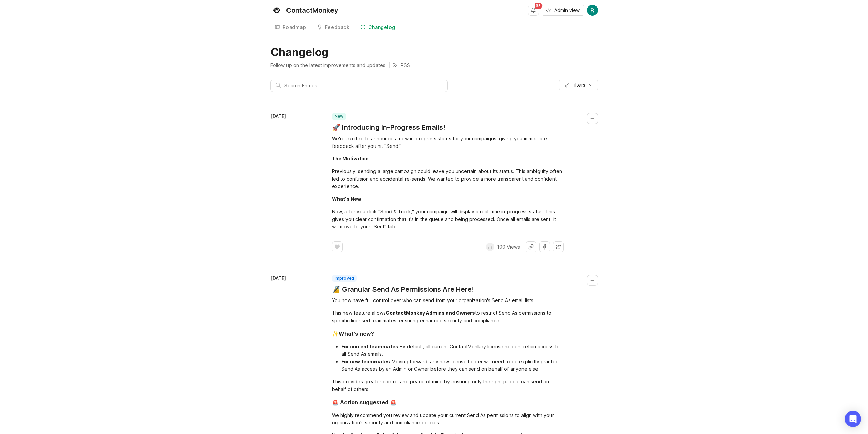 This screenshot has width=868, height=434. I want to click on p: 100 Views, so click(508, 247).